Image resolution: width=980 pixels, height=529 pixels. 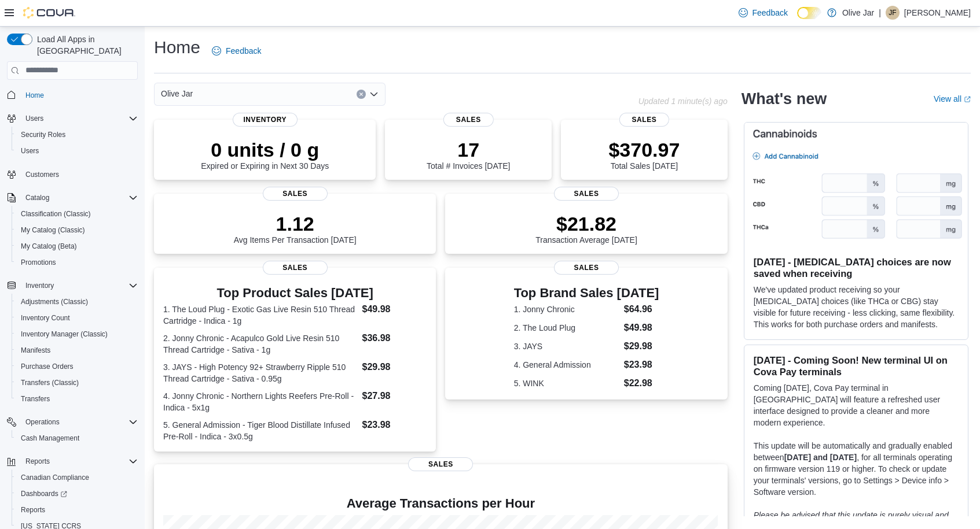 I want to click on dt: 2. The Loud Plug, so click(x=567, y=328).